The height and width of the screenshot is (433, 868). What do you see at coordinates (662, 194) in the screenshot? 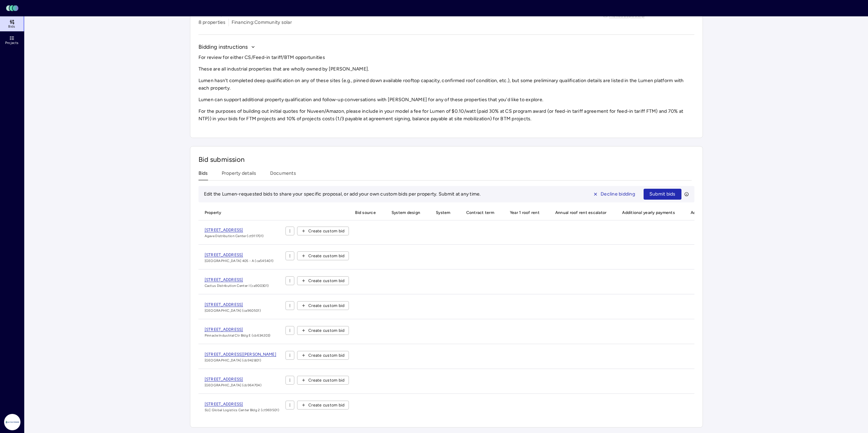
I see `span: Submit bids` at bounding box center [662, 194].